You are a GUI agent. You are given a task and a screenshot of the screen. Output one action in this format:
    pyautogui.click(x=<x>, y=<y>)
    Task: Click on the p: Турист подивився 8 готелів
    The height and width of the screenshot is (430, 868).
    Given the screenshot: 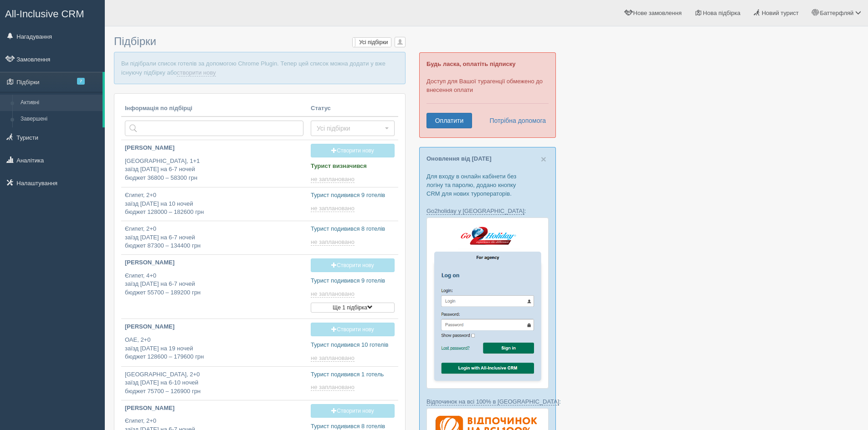 What is the action you would take?
    pyautogui.click(x=352, y=229)
    